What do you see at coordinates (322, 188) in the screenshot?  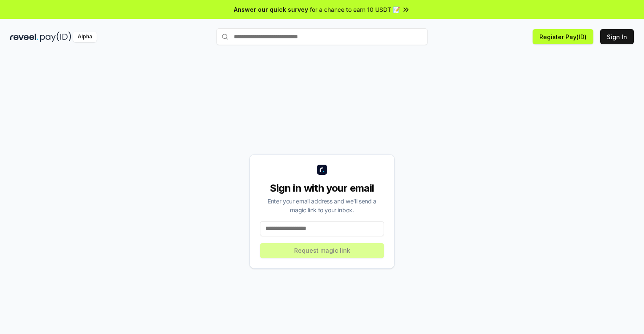 I see `div: Sign in with your email` at bounding box center [322, 188].